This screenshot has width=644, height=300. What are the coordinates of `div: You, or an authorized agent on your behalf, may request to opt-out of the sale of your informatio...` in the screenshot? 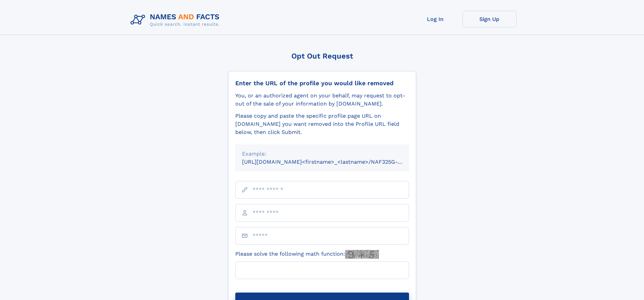 It's located at (322, 100).